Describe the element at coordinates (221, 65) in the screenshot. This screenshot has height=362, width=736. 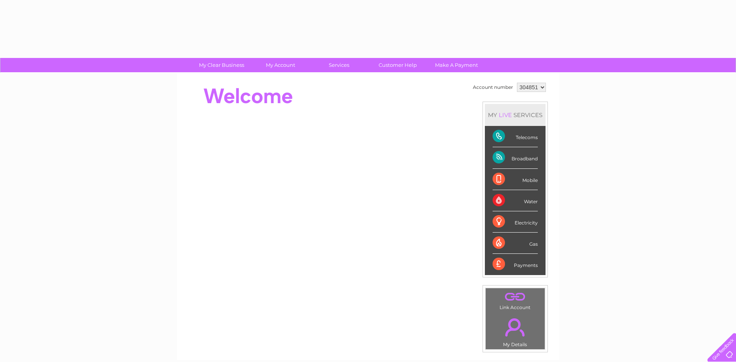
I see `a: My Clear Business` at that location.